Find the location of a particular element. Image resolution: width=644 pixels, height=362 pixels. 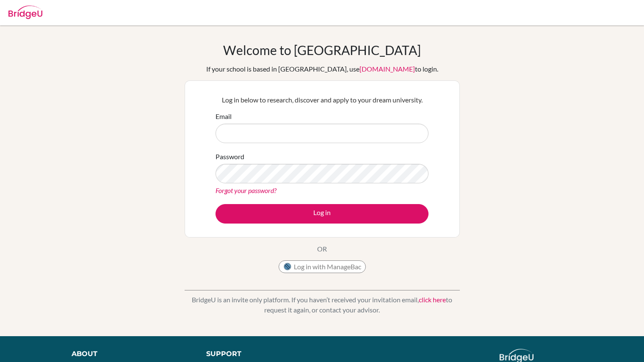

div: About is located at coordinates (129, 353).